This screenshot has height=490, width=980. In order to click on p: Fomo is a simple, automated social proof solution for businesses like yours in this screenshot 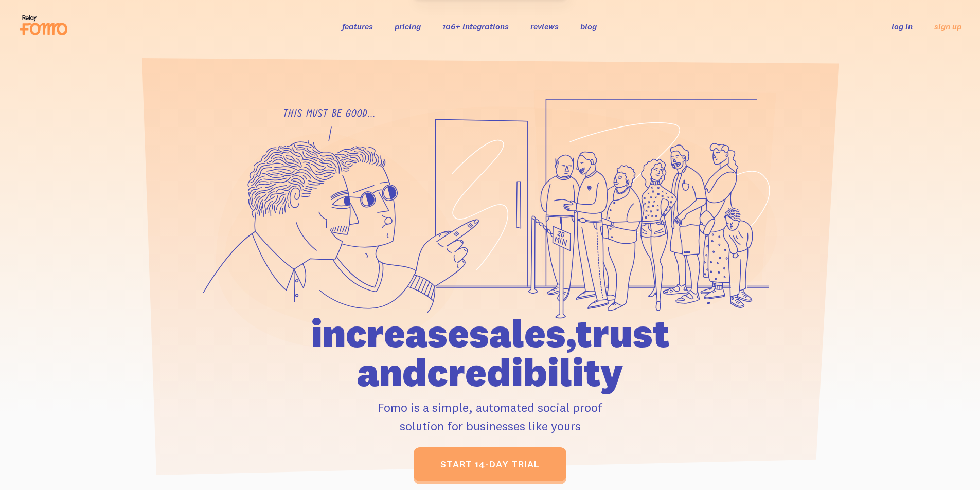, I will do `click(490, 417)`.